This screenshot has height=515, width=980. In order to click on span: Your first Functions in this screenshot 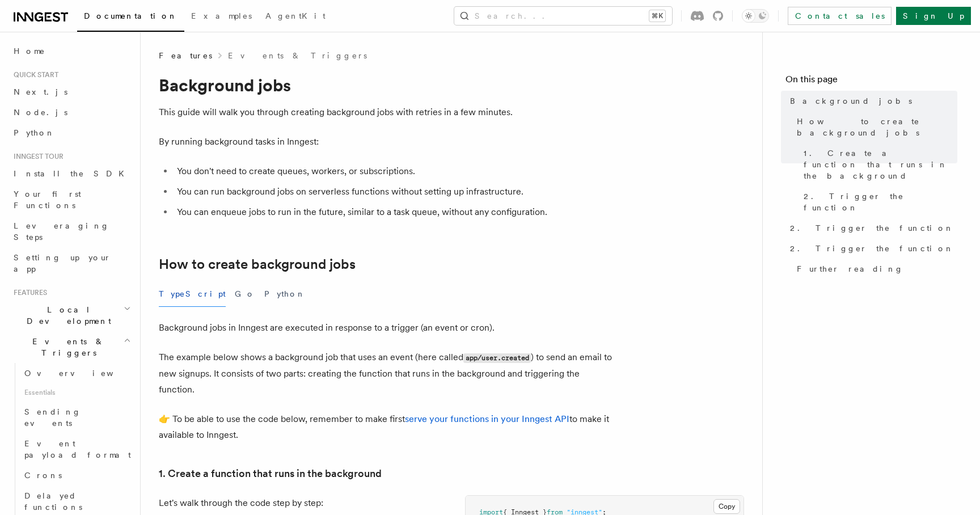, I will do `click(47, 200)`.